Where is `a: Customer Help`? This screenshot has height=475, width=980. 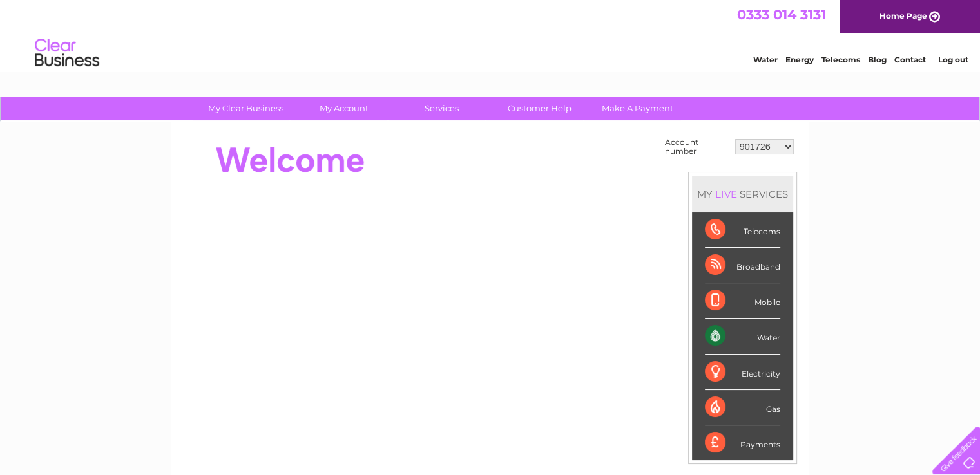
a: Customer Help is located at coordinates (540, 109).